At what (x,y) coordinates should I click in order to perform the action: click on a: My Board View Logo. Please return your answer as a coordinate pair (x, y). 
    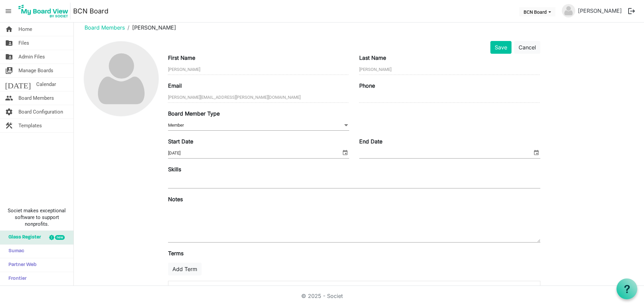
    Looking at the image, I should click on (45, 11).